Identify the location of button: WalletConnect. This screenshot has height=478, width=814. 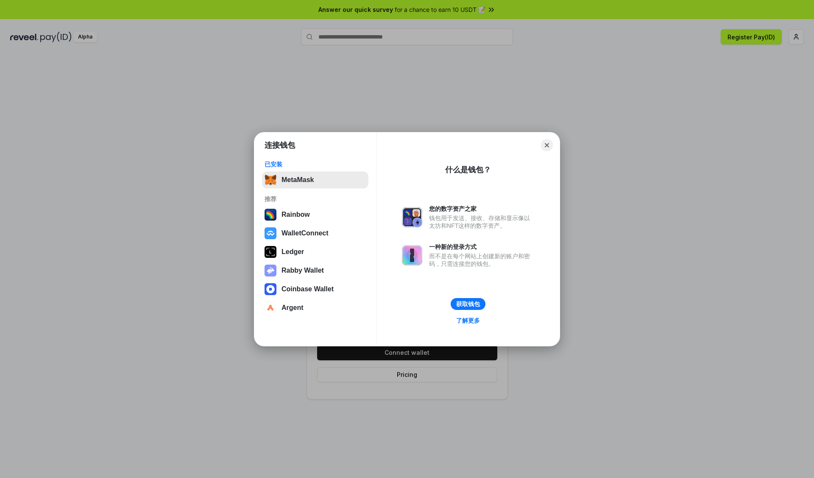
(315, 233).